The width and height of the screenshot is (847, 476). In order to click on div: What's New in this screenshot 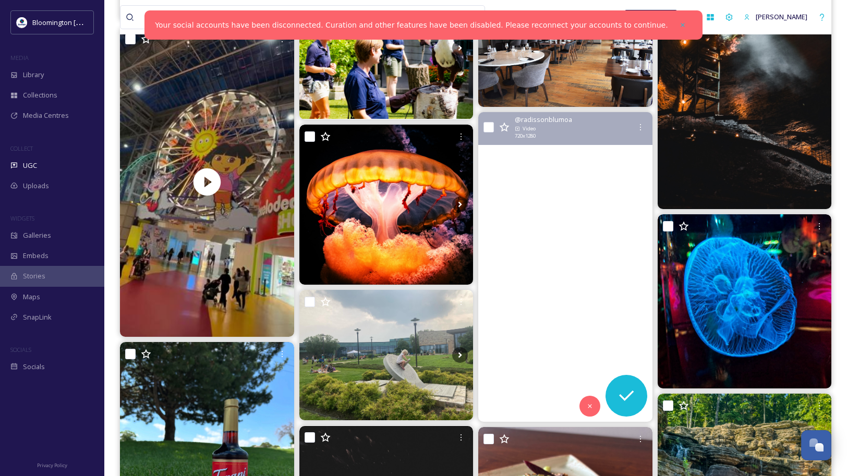, I will do `click(651, 17)`.